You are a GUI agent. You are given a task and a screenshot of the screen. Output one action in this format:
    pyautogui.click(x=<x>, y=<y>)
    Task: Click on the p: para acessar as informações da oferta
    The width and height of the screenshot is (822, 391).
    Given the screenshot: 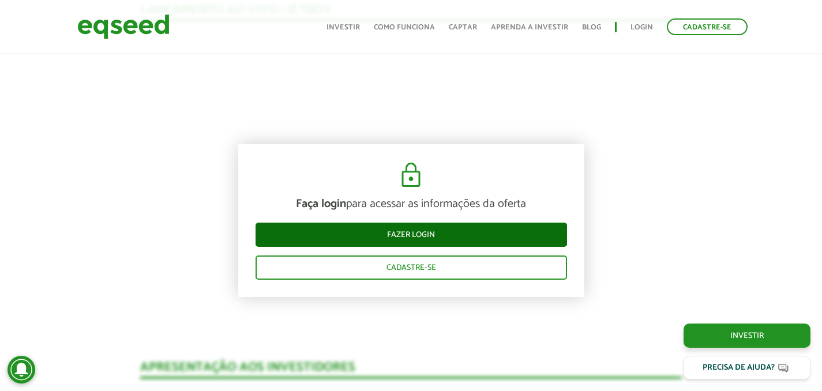 What is the action you would take?
    pyautogui.click(x=411, y=204)
    